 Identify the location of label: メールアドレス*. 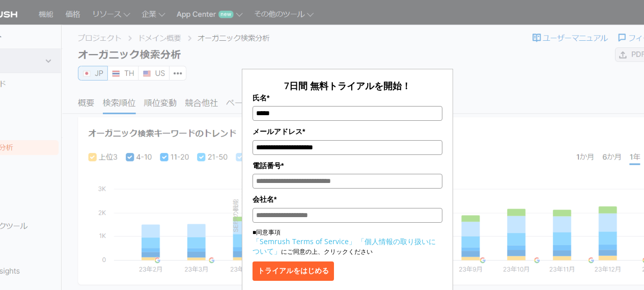
(347, 131).